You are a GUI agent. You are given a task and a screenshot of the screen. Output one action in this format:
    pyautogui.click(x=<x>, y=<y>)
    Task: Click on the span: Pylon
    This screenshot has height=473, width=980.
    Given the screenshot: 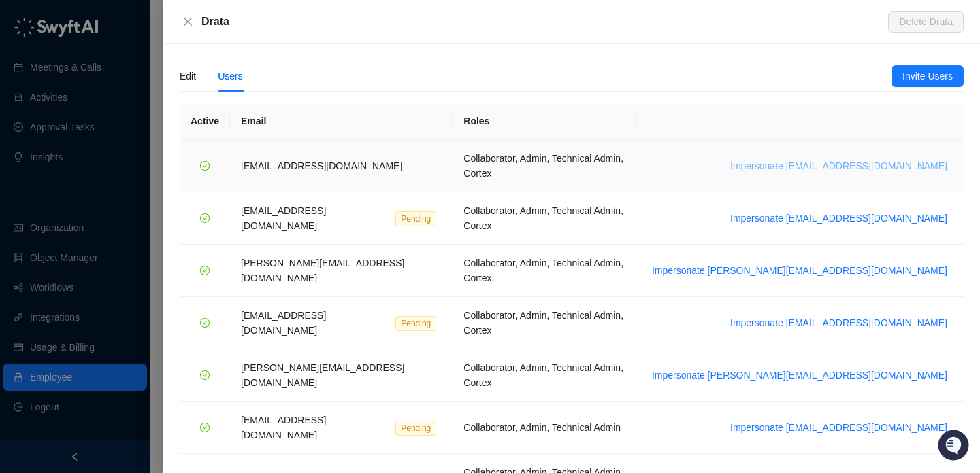 What is the action you would take?
    pyautogui.click(x=150, y=228)
    